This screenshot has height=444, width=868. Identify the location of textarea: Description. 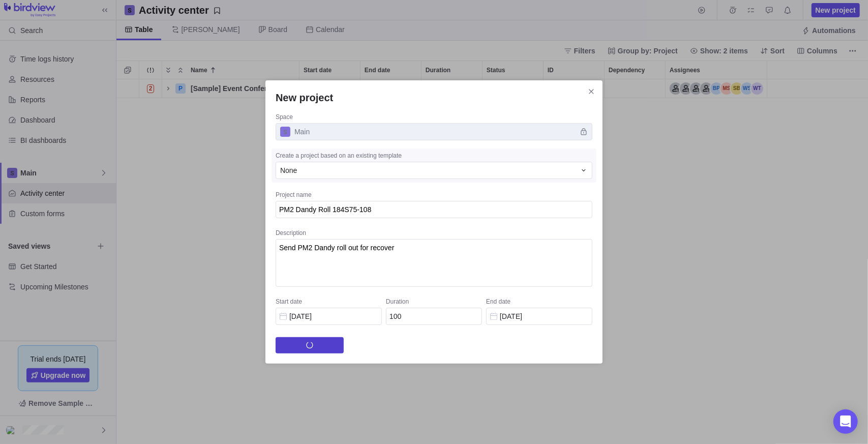
(434, 263).